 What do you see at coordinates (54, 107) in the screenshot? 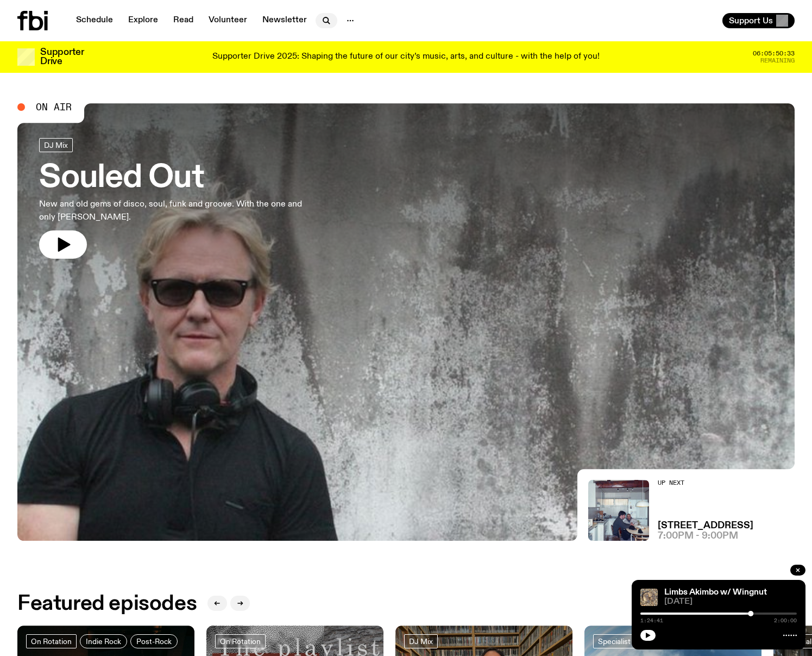
I see `span: On Air` at bounding box center [54, 107].